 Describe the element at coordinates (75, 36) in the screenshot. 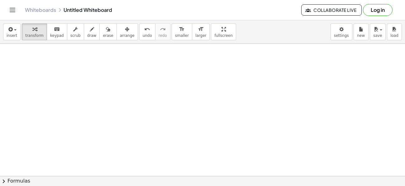

I see `span: scrub` at that location.